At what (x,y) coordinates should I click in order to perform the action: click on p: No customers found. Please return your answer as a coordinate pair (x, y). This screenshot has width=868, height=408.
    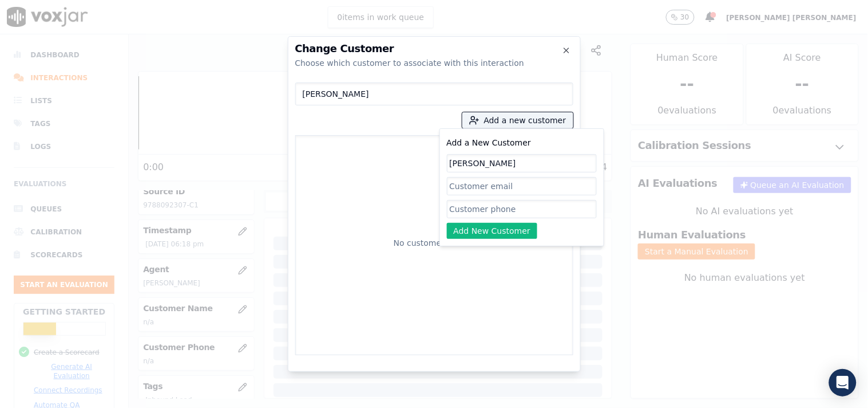
    Looking at the image, I should click on (434, 243).